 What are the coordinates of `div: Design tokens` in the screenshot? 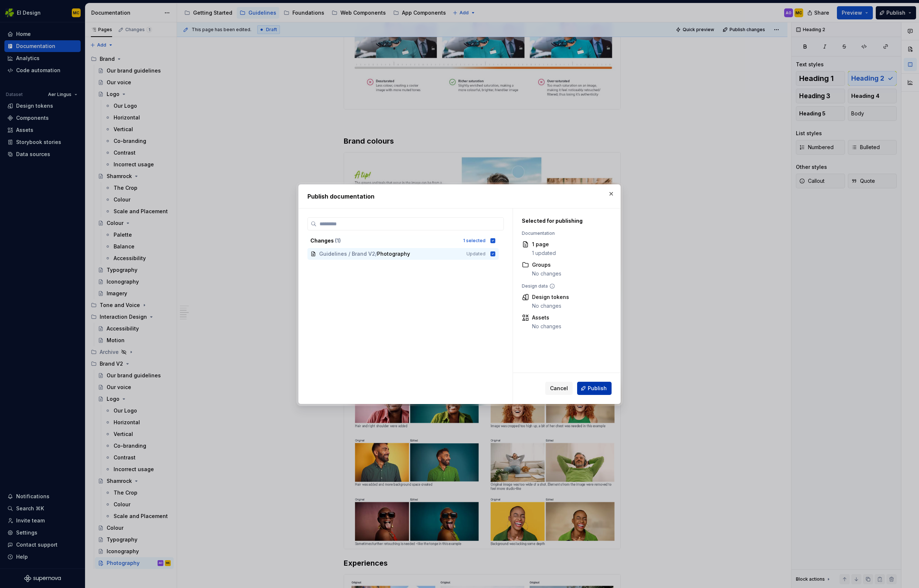 It's located at (551, 297).